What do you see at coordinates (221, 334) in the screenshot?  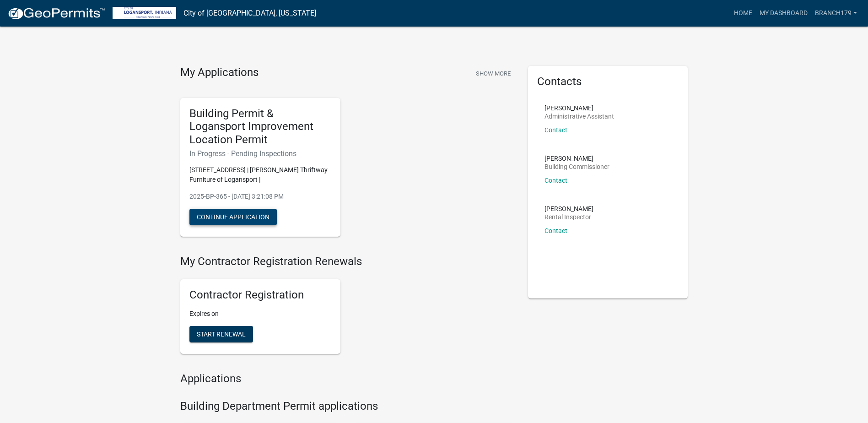 I see `span: Start Renewal` at bounding box center [221, 334].